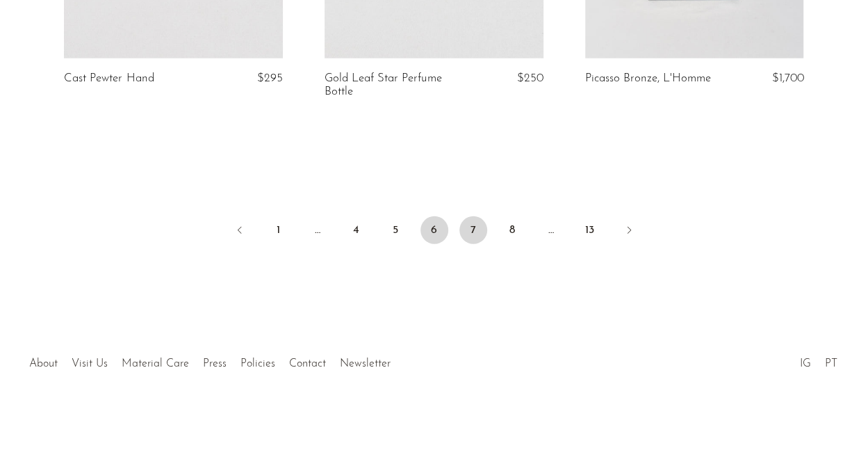 This screenshot has width=868, height=457. What do you see at coordinates (530, 78) in the screenshot?
I see `span: $250` at bounding box center [530, 78].